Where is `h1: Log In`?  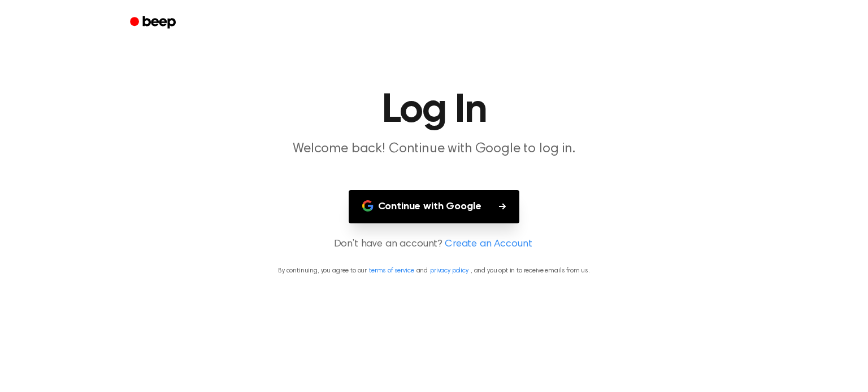
h1: Log In is located at coordinates (434, 110).